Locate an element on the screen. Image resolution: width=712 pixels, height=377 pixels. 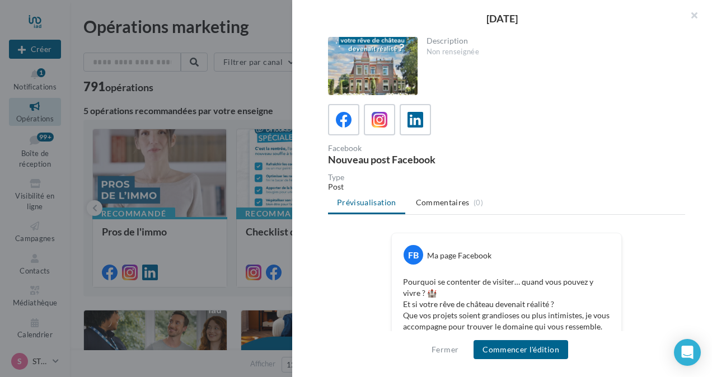
div: Open Intercom Messenger is located at coordinates (688, 353).